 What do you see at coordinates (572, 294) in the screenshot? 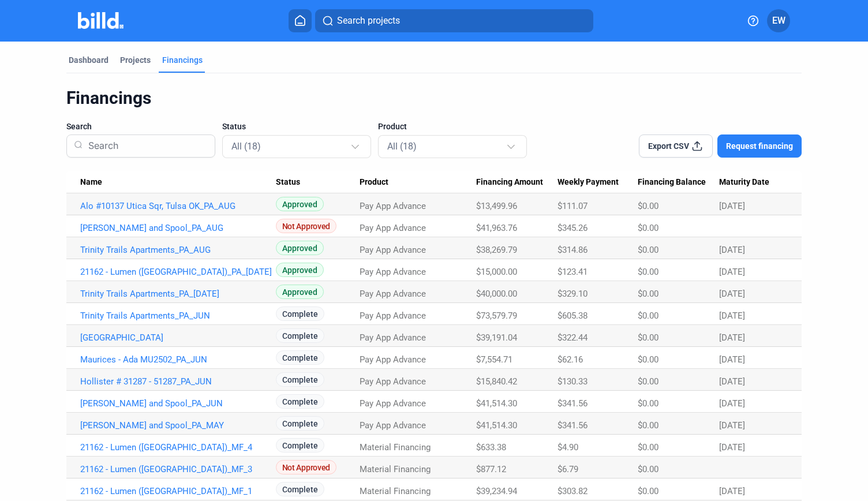
I see `span: $329.10` at bounding box center [572, 294].